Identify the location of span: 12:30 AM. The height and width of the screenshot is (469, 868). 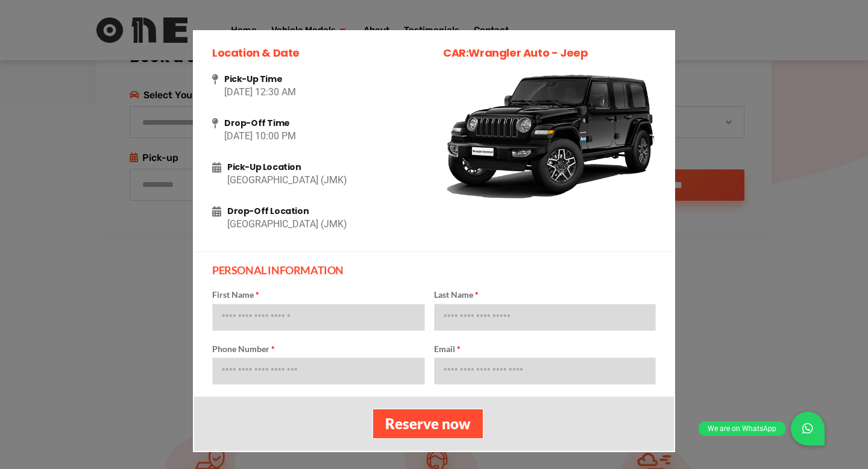
(275, 91).